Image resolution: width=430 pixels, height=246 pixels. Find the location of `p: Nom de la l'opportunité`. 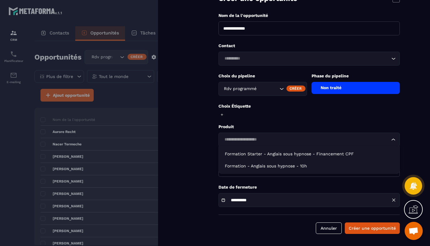

p: Nom de la l'opportunité is located at coordinates (309, 15).